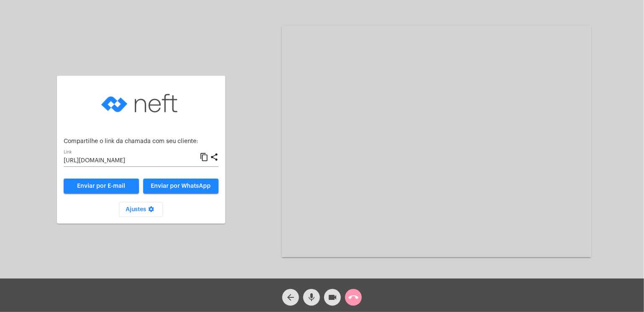 This screenshot has height=312, width=644. Describe the element at coordinates (332, 297) in the screenshot. I see `mat-icon: videocam` at that location.